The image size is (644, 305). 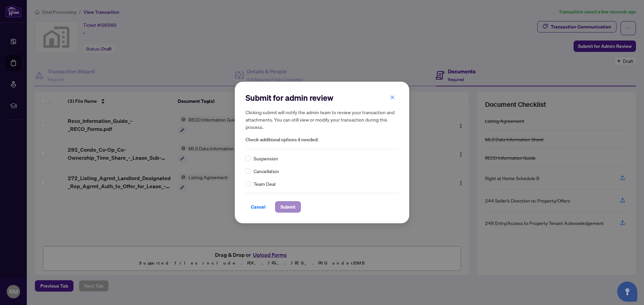 What do you see at coordinates (259, 207) in the screenshot?
I see `button: Cancel` at bounding box center [259, 207].